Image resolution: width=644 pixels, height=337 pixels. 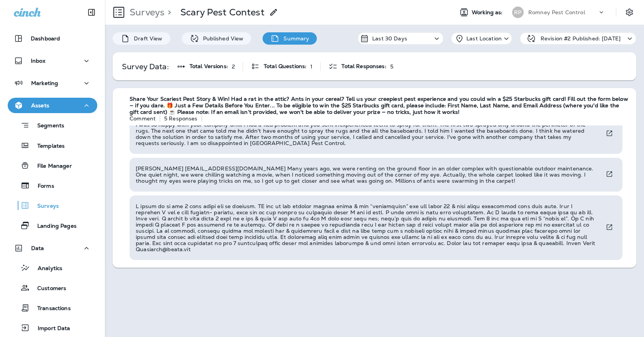 I want to click on p: Survey Data:, so click(x=145, y=67).